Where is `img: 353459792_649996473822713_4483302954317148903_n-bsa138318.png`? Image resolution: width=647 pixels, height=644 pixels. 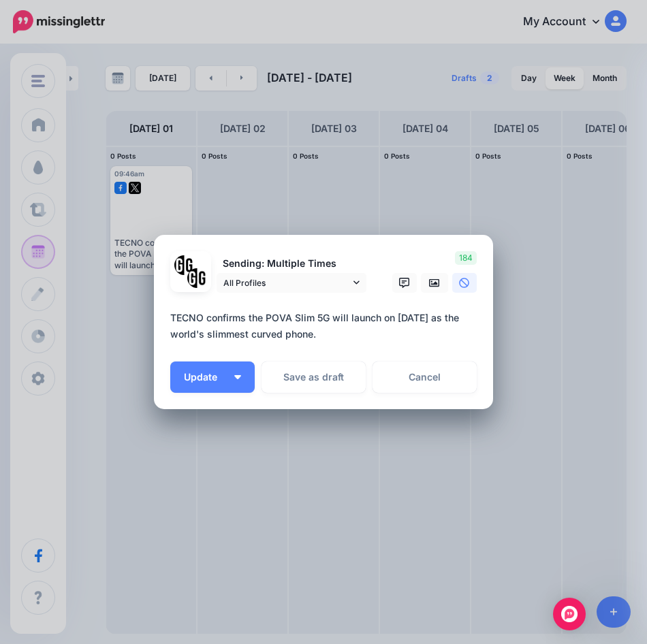 img: 353459792_649996473822713_4483302954317148903_n-bsa138318.png is located at coordinates (184, 264).